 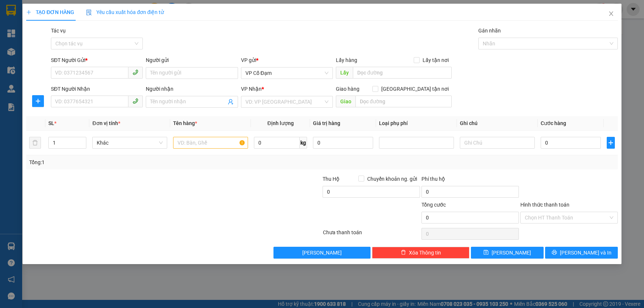 What do you see at coordinates (544, 205) in the screenshot?
I see `label: Hình thức thanh toán` at bounding box center [544, 205].